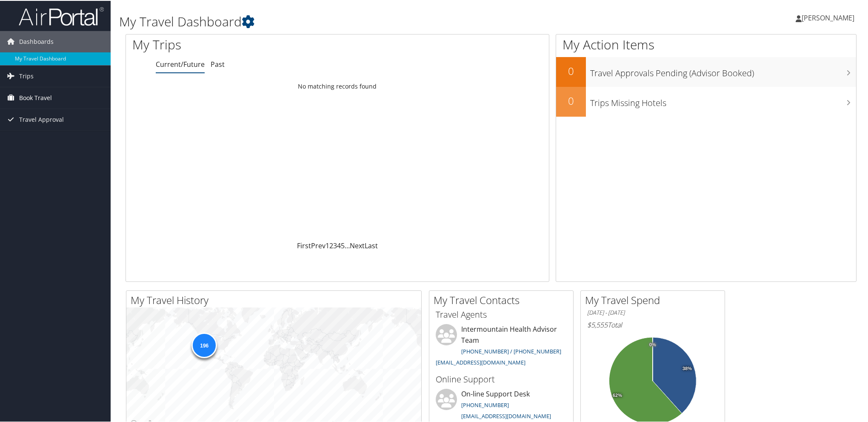  I want to click on a: First, so click(304, 245).